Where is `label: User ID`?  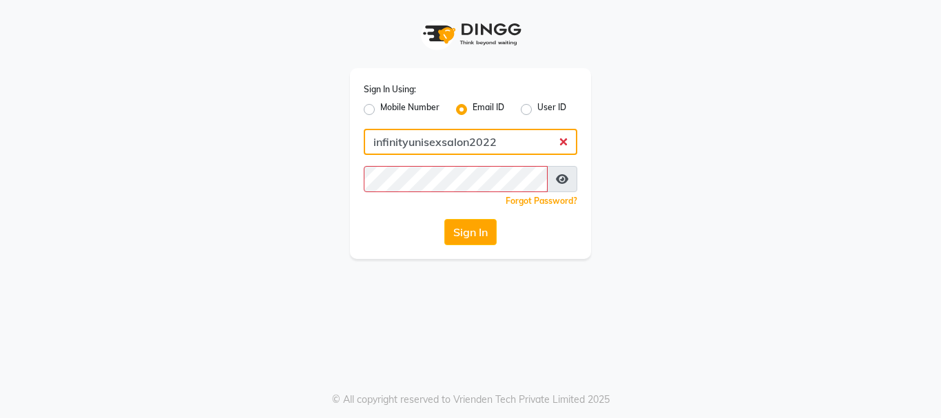 label: User ID is located at coordinates (552, 110).